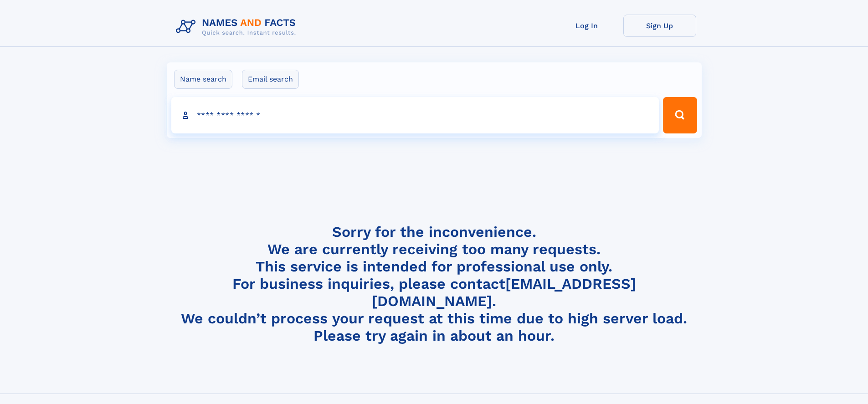 Image resolution: width=868 pixels, height=404 pixels. I want to click on button: Search Button, so click(679, 115).